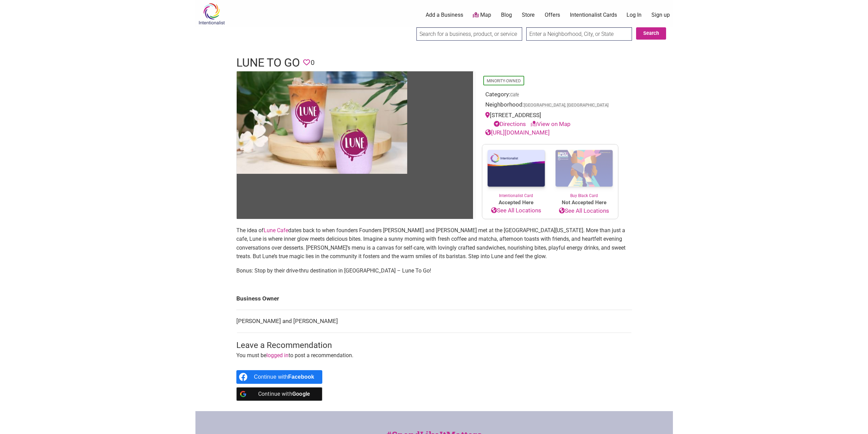 Image resolution: width=868 pixels, height=434 pixels. Describe the element at coordinates (482, 15) in the screenshot. I see `a: Map` at that location.